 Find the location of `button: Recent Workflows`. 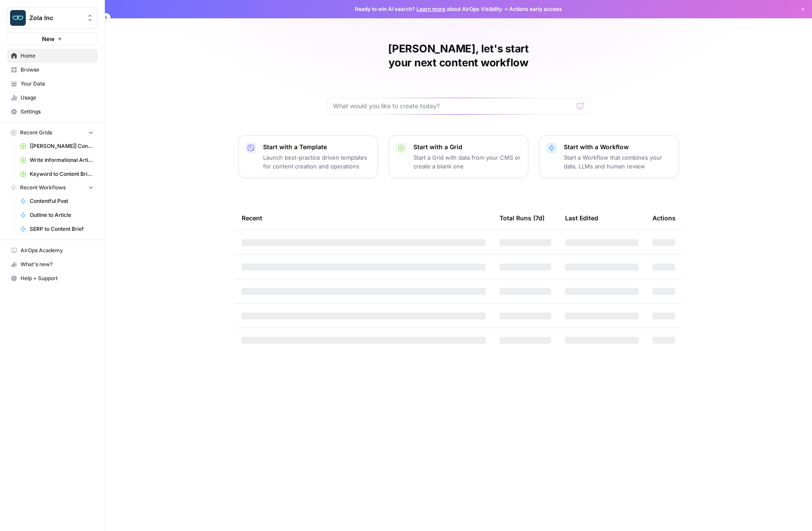

button: Recent Workflows is located at coordinates (52, 188).